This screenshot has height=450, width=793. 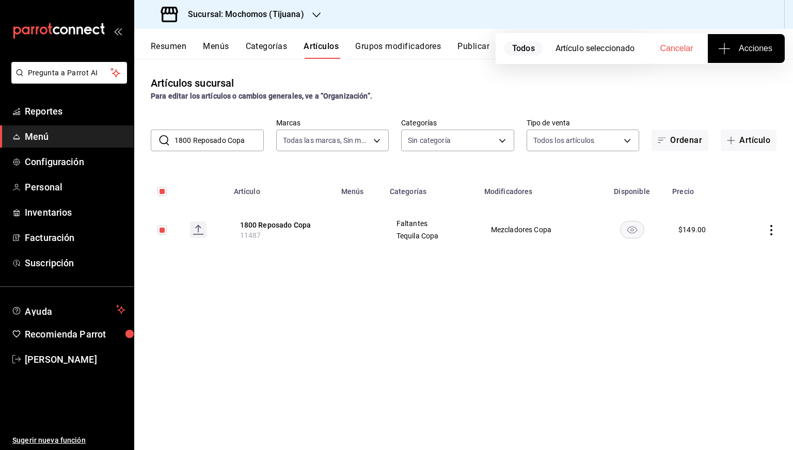 I want to click on button: open_drawer_menu, so click(x=118, y=31).